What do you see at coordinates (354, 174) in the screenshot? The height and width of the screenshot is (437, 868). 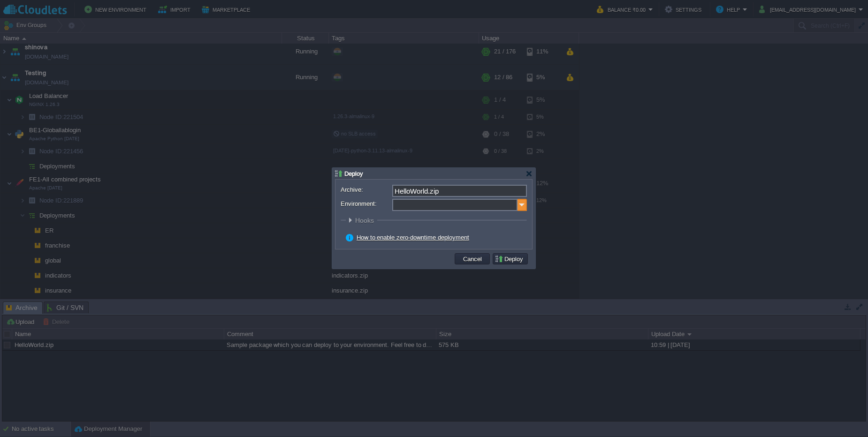 I see `span: Deploy` at bounding box center [354, 174].